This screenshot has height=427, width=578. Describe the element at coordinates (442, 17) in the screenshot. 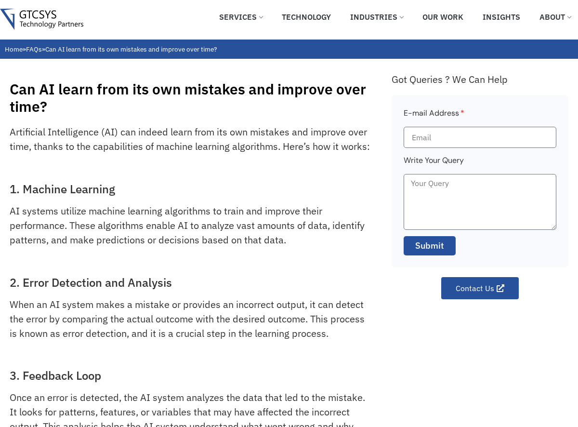

I see `a: Our Work` at that location.